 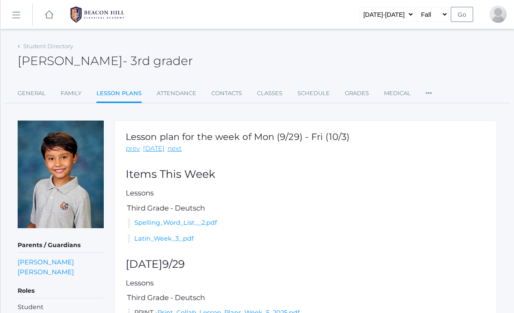 What do you see at coordinates (164, 238) in the screenshot?
I see `a: Latin_Week_3_.pdf` at bounding box center [164, 238].